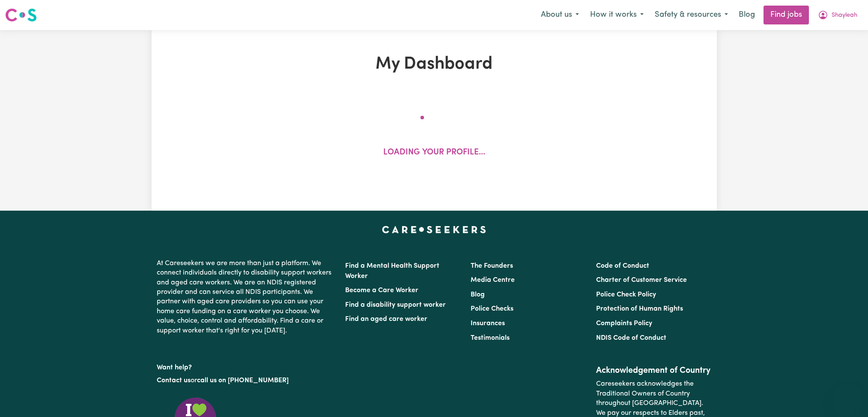 The image size is (868, 417). What do you see at coordinates (624, 323) in the screenshot?
I see `a: Complaints Policy` at bounding box center [624, 323].